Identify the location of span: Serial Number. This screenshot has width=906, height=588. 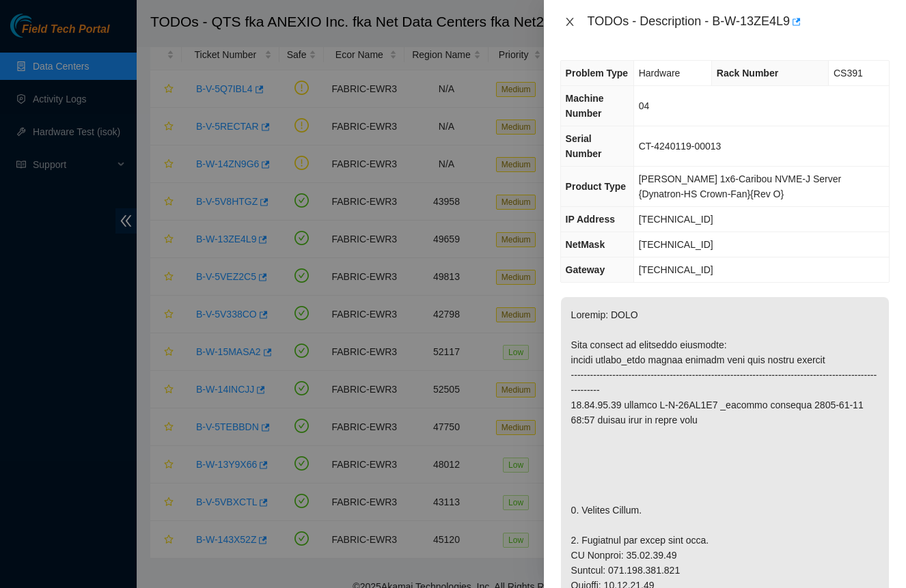
(583, 146).